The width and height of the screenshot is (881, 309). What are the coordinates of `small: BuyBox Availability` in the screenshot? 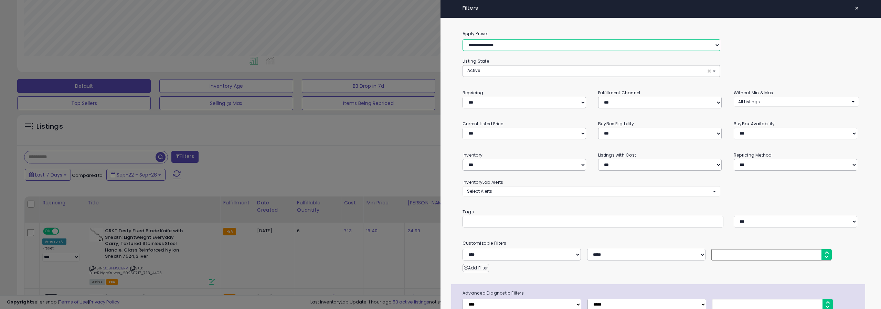 It's located at (754, 124).